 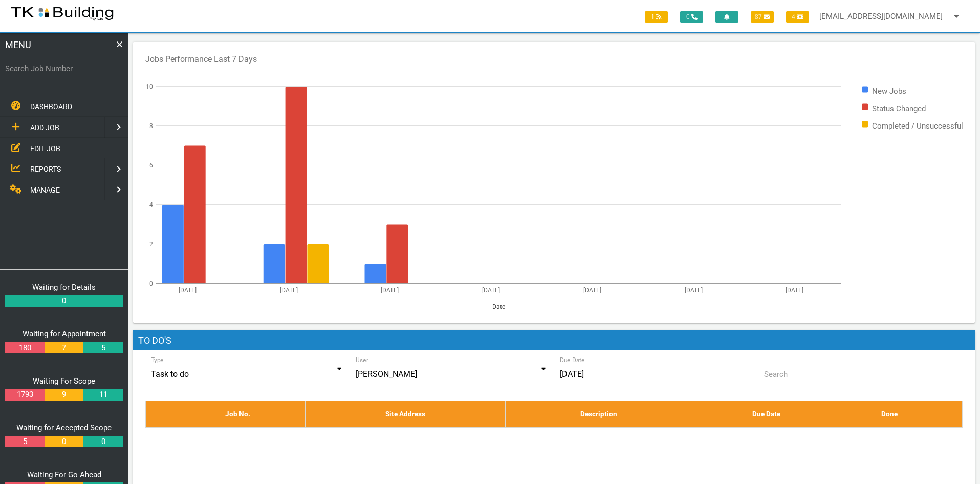 What do you see at coordinates (889, 414) in the screenshot?
I see `th: Done` at bounding box center [889, 414].